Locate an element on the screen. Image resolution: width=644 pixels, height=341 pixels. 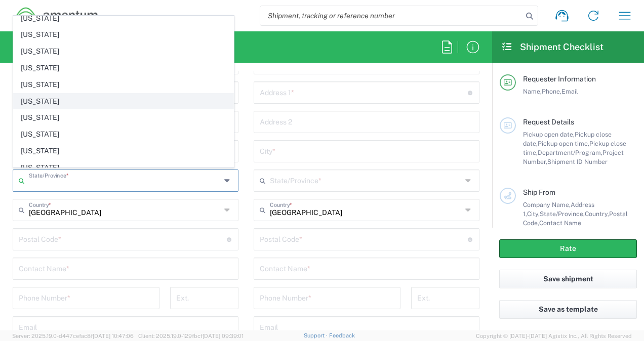
a: Support is located at coordinates (316, 335).